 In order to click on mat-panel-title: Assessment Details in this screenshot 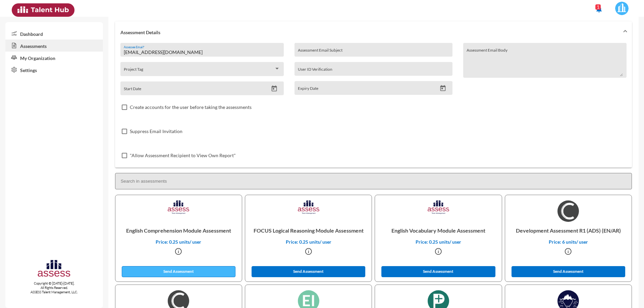, I will do `click(369, 32)`.